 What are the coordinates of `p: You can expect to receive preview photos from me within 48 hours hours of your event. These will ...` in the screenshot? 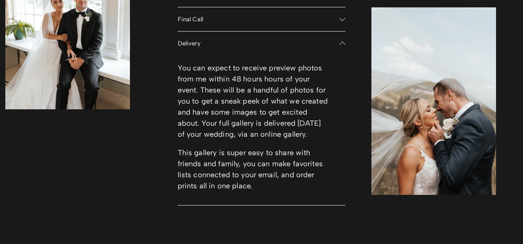 It's located at (253, 101).